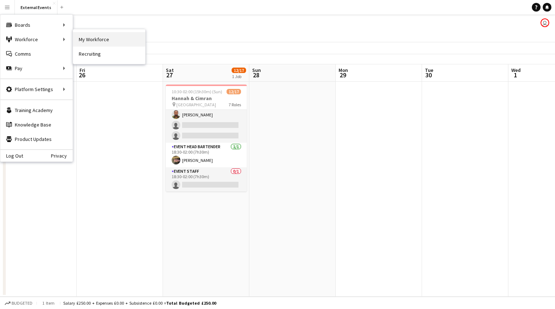 The height and width of the screenshot is (309, 555). I want to click on div: 1 Job, so click(239, 76).